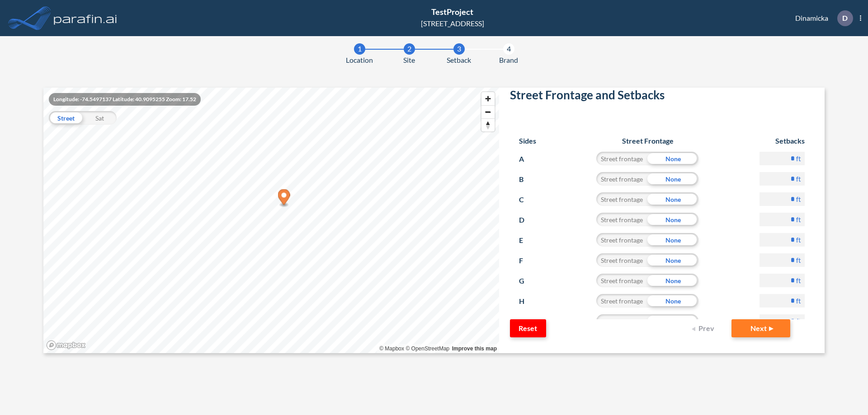 Image resolution: width=868 pixels, height=415 pixels. Describe the element at coordinates (527, 260) in the screenshot. I see `p: F` at that location.